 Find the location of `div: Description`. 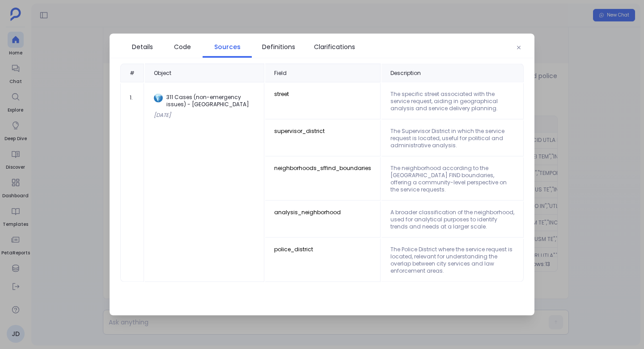

div: Description is located at coordinates (453, 73).